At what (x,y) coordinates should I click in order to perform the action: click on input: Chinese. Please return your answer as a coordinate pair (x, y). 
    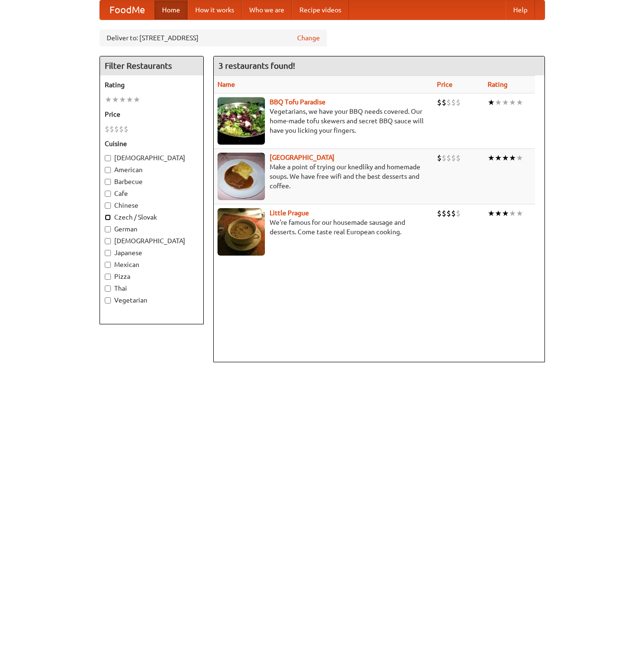
    Looking at the image, I should click on (108, 205).